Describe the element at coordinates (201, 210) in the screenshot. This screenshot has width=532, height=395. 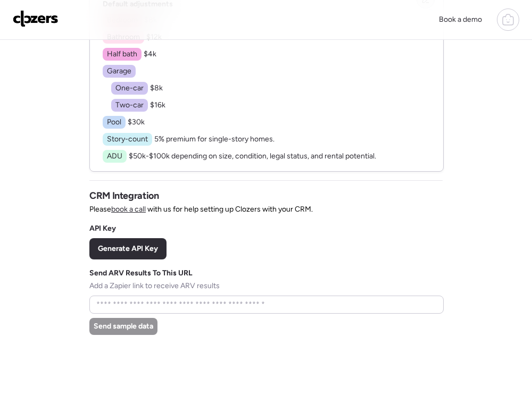
I see `span: Please with us for help setting up Clozers with your CRM.` at that location.